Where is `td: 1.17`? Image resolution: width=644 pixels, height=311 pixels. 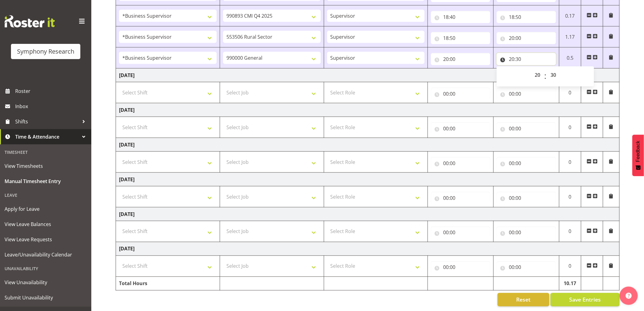
td: 1.17 is located at coordinates (571, 37).